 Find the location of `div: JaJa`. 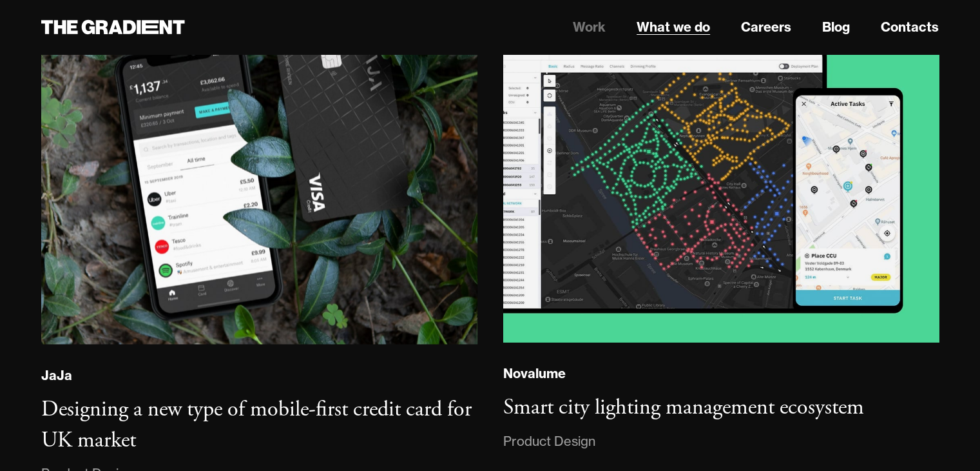

div: JaJa is located at coordinates (57, 376).